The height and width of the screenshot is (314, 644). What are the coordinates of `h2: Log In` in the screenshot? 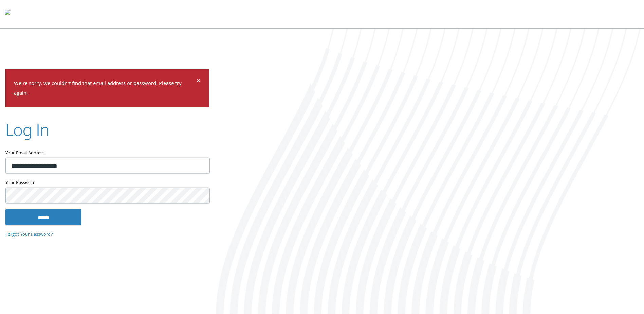 It's located at (27, 129).